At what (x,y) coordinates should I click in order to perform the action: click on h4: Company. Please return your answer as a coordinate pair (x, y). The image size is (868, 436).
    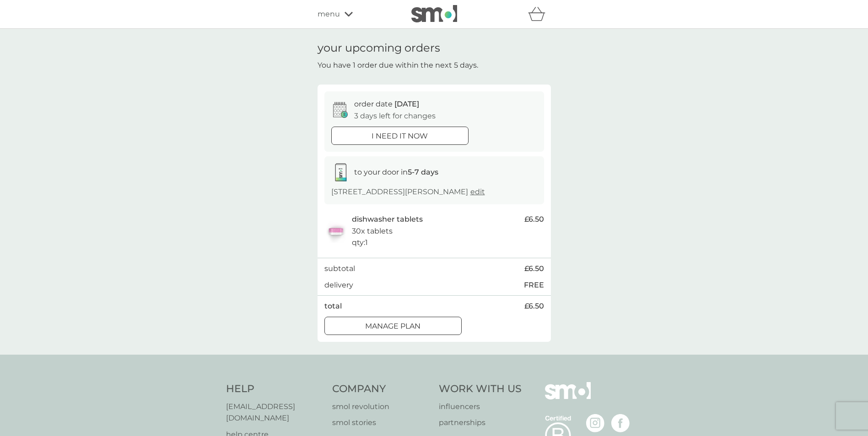
    Looking at the image, I should click on (381, 389).